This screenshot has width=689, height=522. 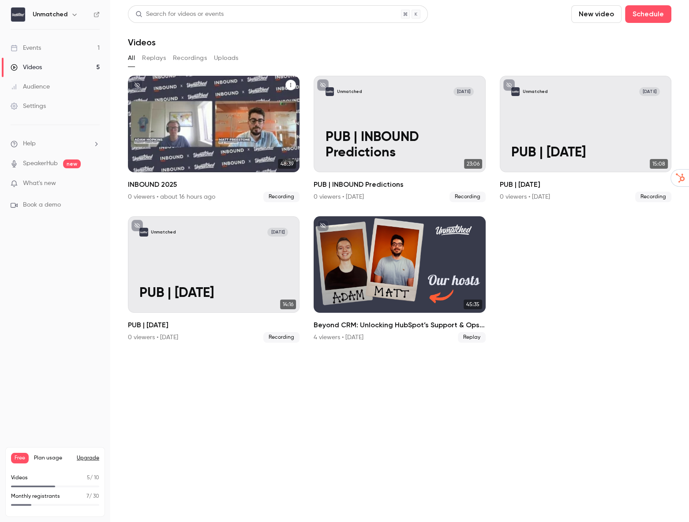 What do you see at coordinates (28, 106) in the screenshot?
I see `div: Settings` at bounding box center [28, 106].